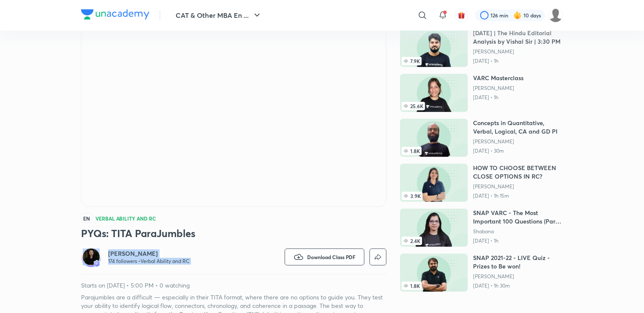  What do you see at coordinates (411, 61) in the screenshot?
I see `span: 7.9K` at bounding box center [411, 61].